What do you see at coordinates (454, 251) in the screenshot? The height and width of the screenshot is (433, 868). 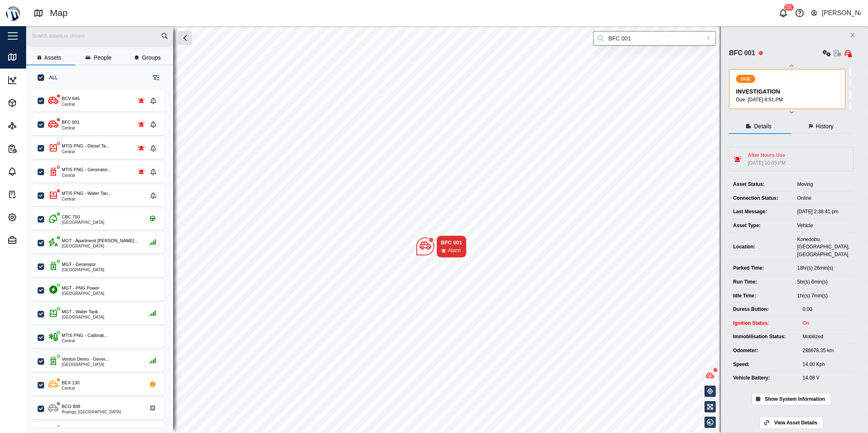 I see `div: Alarm` at bounding box center [454, 251].